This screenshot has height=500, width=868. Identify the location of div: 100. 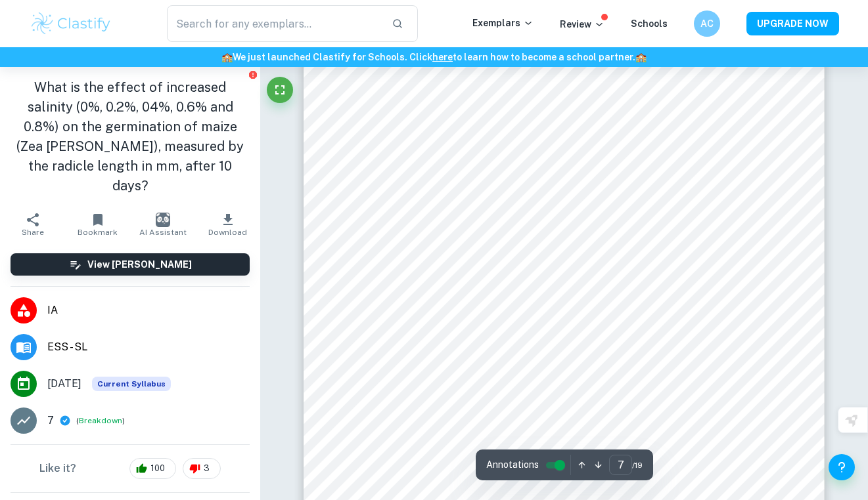
(152, 469).